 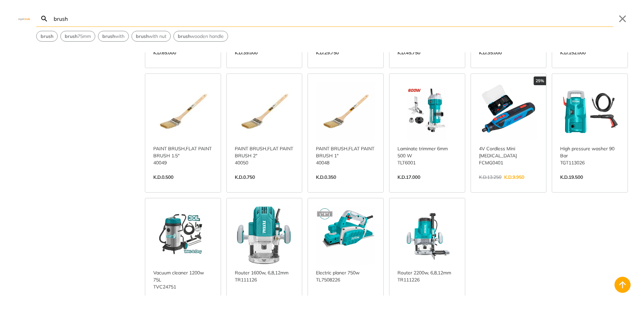 I want to click on div: 25%, so click(x=540, y=81).